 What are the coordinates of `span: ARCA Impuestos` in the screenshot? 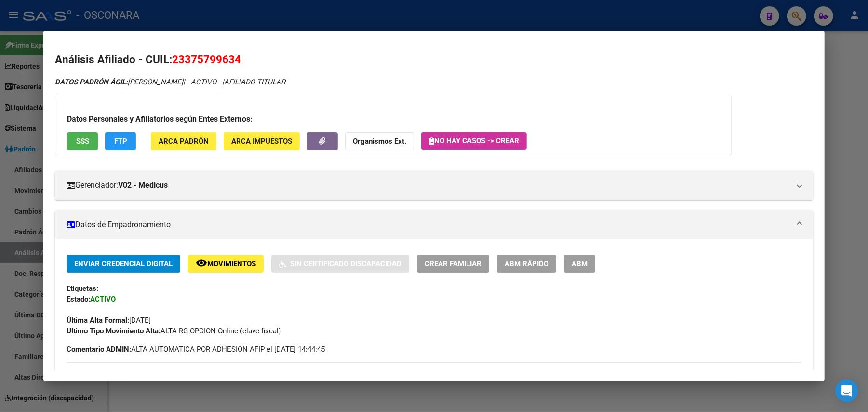 It's located at (262, 141).